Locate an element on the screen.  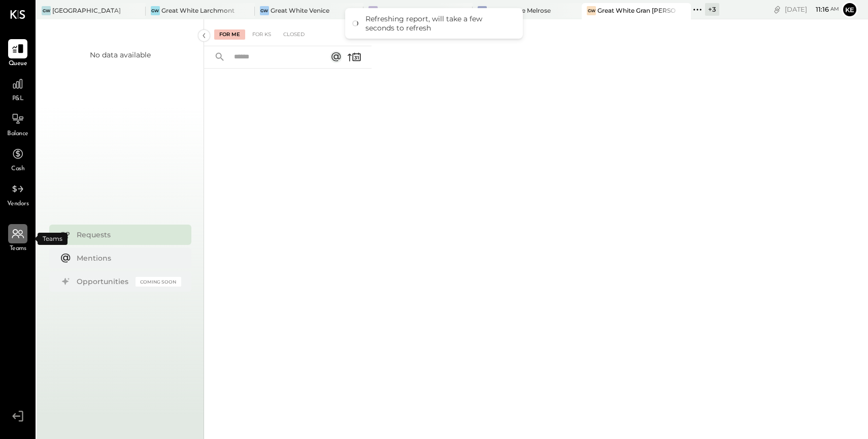
span: Queue is located at coordinates (18, 64).